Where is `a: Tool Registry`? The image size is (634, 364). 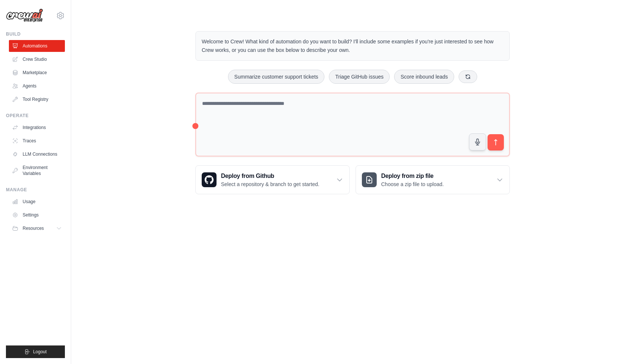
a: Tool Registry is located at coordinates (37, 99).